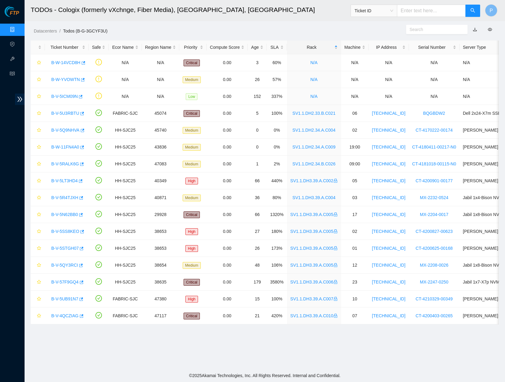 The height and width of the screenshot is (382, 505). I want to click on a: B-V-5QY3RCI, so click(64, 265).